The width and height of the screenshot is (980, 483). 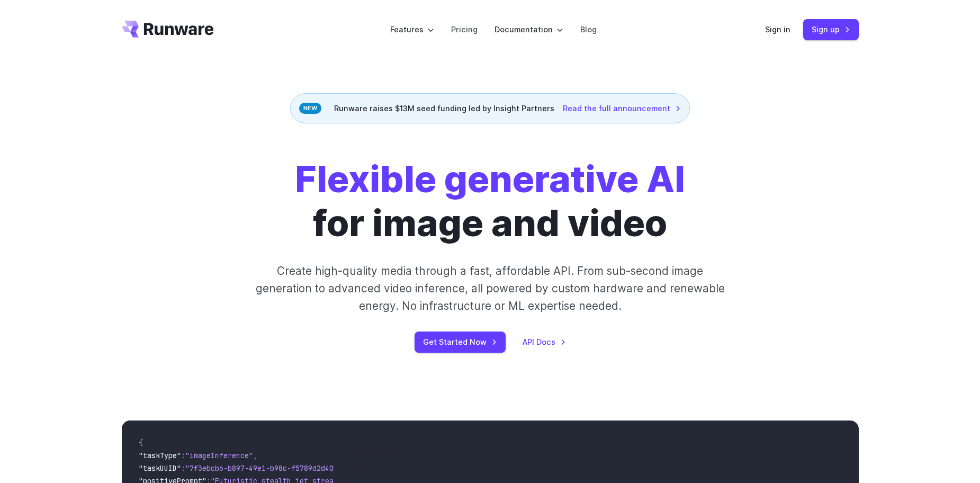 What do you see at coordinates (490, 201) in the screenshot?
I see `h1: for image and video` at bounding box center [490, 201].